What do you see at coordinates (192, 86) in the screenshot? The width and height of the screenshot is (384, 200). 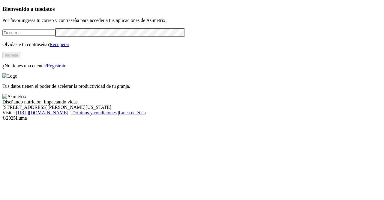 I see `p: Tus datos tienen el poder de acelerar la productividad de tu granja.` at bounding box center [192, 86].